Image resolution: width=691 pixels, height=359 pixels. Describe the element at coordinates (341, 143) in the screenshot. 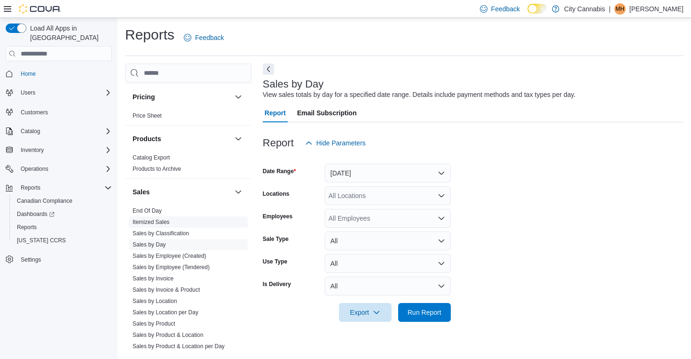

I see `span: Hide Parameters` at that location.